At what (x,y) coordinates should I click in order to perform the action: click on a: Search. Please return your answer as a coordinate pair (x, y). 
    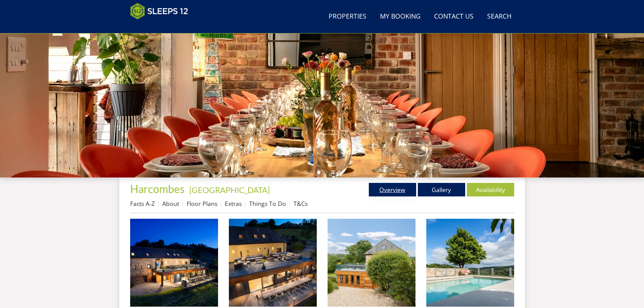
    Looking at the image, I should click on (499, 17).